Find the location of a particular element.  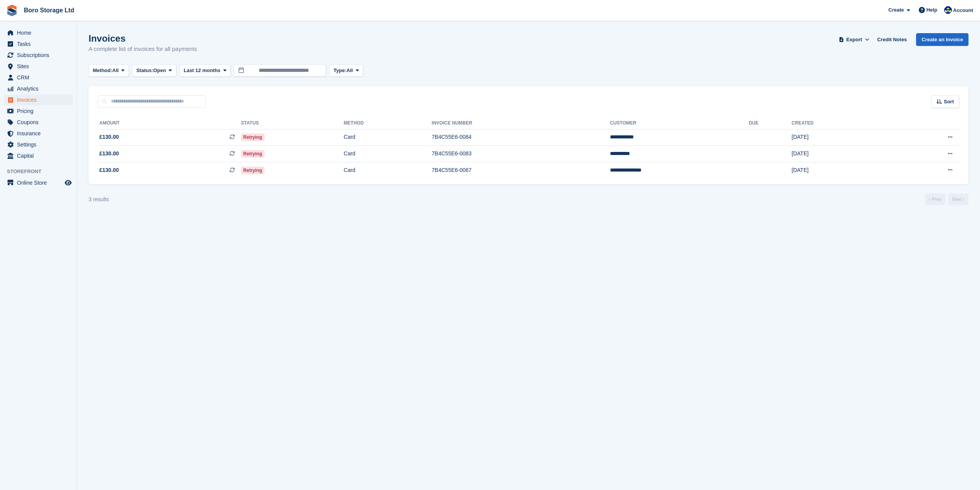

span: CRM is located at coordinates (40, 77).